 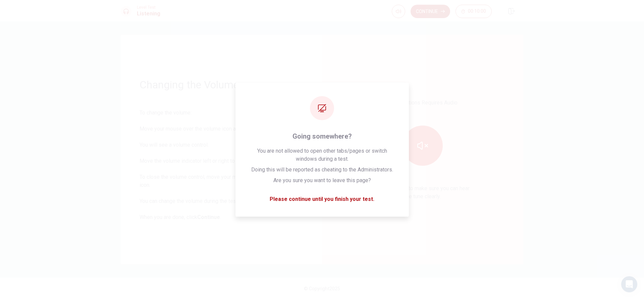 What do you see at coordinates (423, 193) in the screenshot?
I see `p: Click the icon to make sure you can hear the tune clearly.` at bounding box center [423, 193].